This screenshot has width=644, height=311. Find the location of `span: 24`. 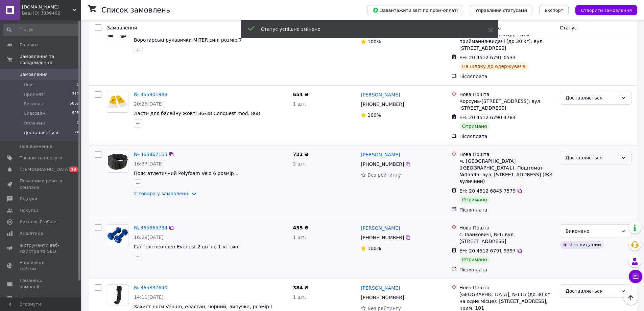

span: 24 is located at coordinates (77, 133).